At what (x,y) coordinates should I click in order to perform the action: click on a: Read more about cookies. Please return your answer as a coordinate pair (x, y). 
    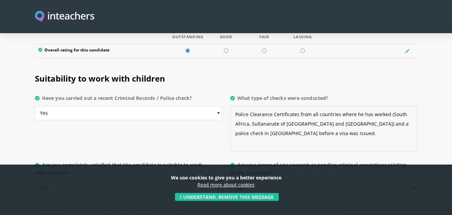
    Looking at the image, I should click on (226, 185).